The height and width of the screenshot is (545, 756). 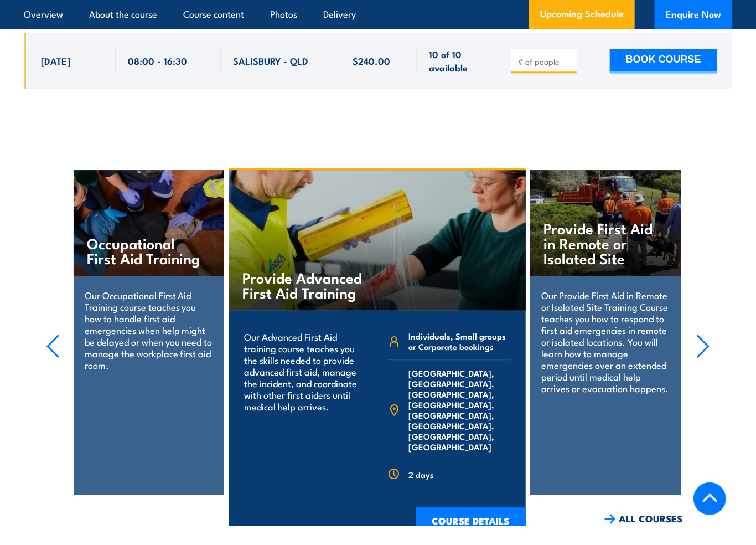 What do you see at coordinates (546, 62) in the screenshot?
I see `input: # of people` at bounding box center [546, 62].